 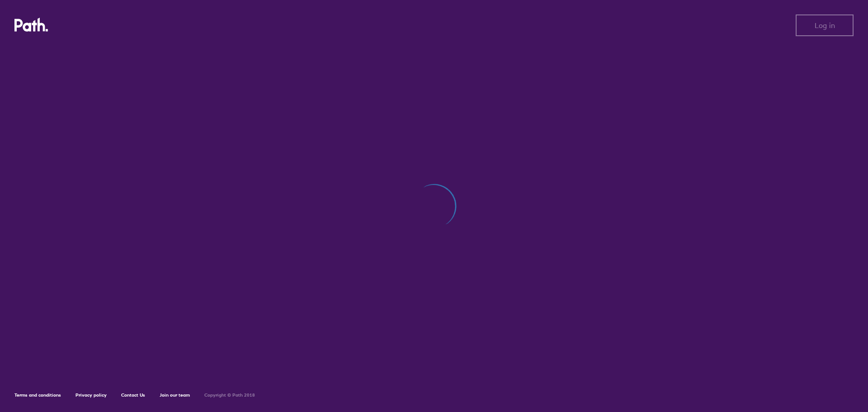 What do you see at coordinates (825, 25) in the screenshot?
I see `button: Log in` at bounding box center [825, 25].